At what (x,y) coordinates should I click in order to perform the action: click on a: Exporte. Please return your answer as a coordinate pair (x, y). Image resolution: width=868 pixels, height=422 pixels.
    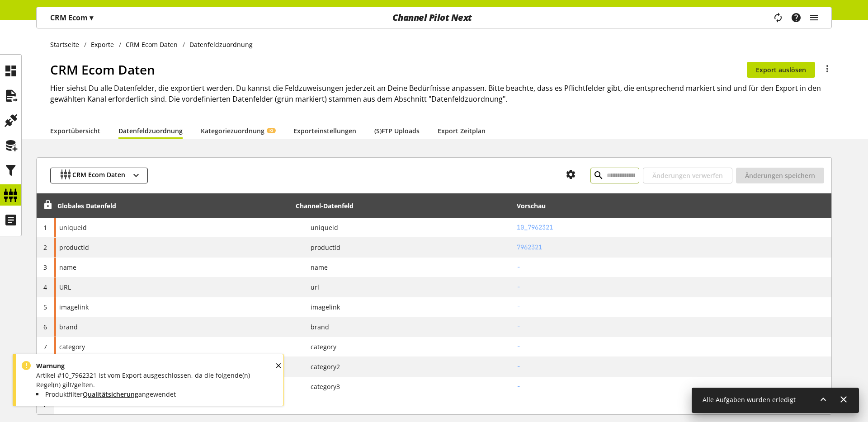
    Looking at the image, I should click on (102, 44).